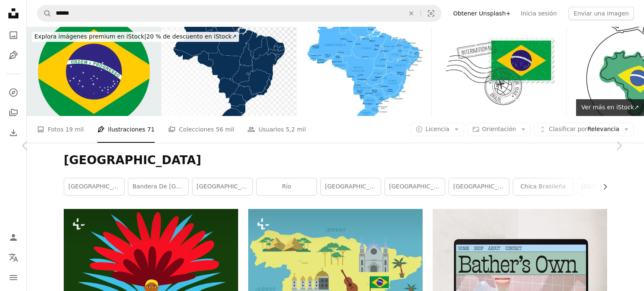 This screenshot has width=644, height=291. I want to click on a: Explorar, so click(13, 93).